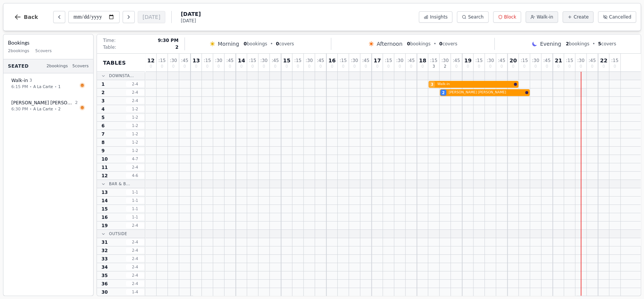  What do you see at coordinates (104, 259) in the screenshot?
I see `span: 33` at bounding box center [104, 259].